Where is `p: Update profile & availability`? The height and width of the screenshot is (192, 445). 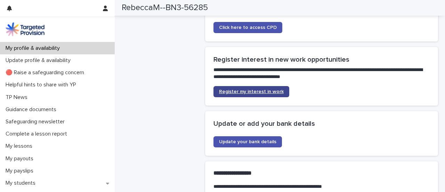
p: Update profile & availability is located at coordinates (39, 60).